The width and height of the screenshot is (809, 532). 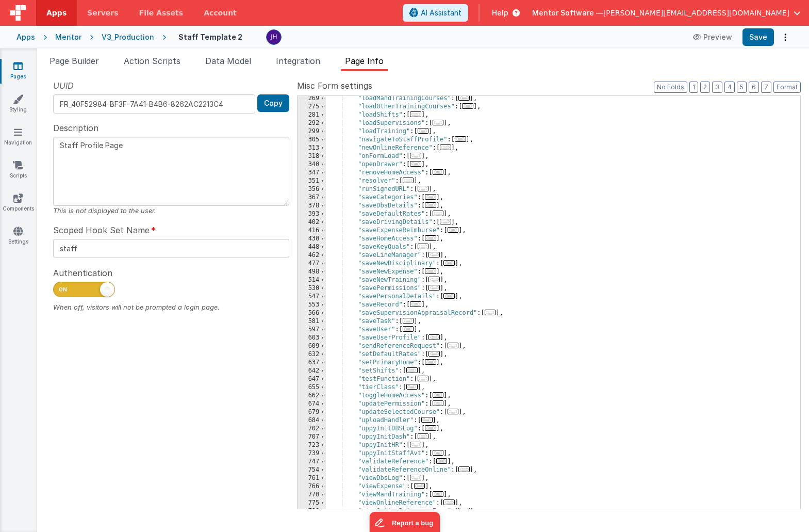 I want to click on div: 754, so click(x=312, y=470).